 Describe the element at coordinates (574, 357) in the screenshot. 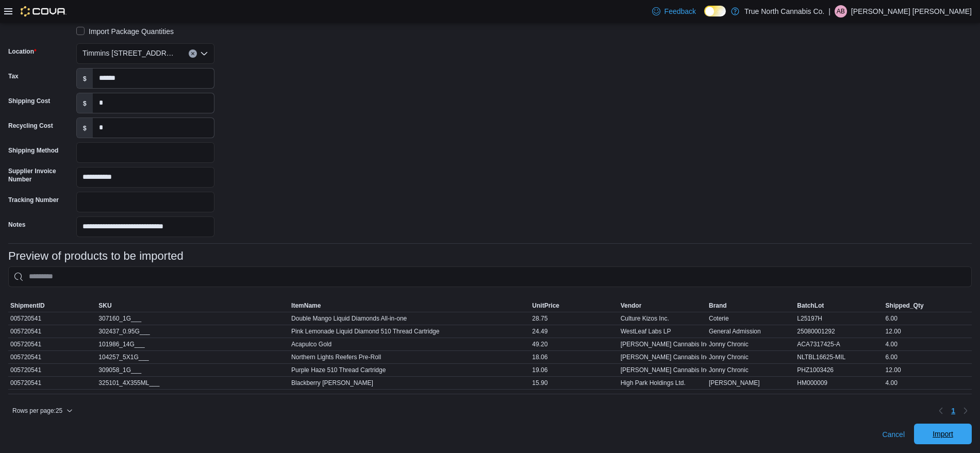

I see `div: 18.06` at that location.